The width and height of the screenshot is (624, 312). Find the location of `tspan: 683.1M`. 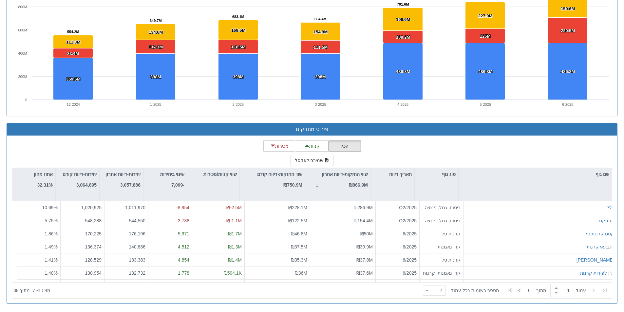

tspan: 683.1M is located at coordinates (238, 17).